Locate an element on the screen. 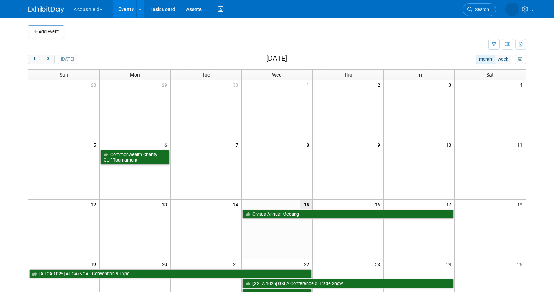  span: 18 is located at coordinates (521, 204).